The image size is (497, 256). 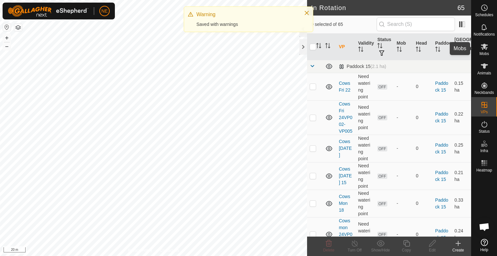 What do you see at coordinates (169, 251) in the screenshot?
I see `a: Contact Us` at bounding box center [169, 251].